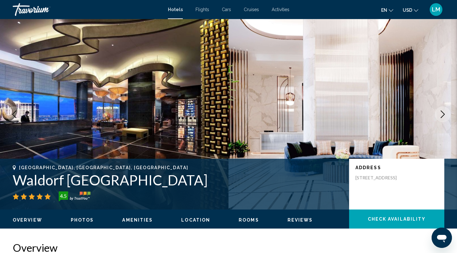 The image size is (457, 253). Describe the element at coordinates (249, 220) in the screenshot. I see `span: Rooms` at that location.